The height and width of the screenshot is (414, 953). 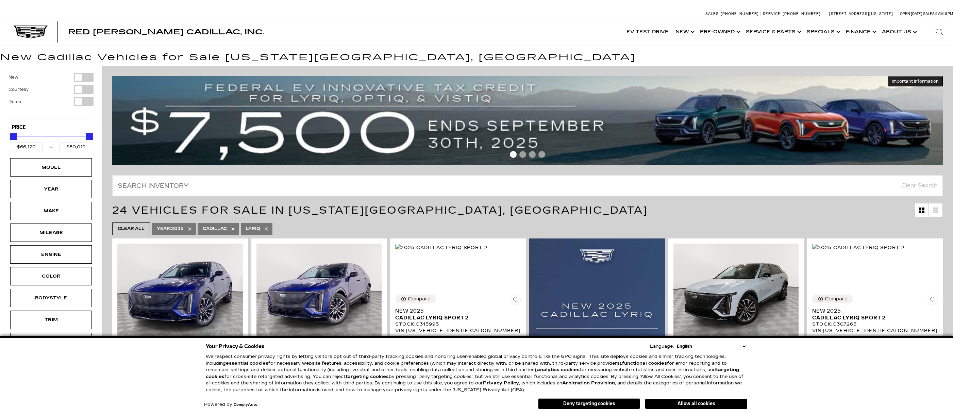 I want to click on button: Allow all cookies, so click(x=696, y=404).